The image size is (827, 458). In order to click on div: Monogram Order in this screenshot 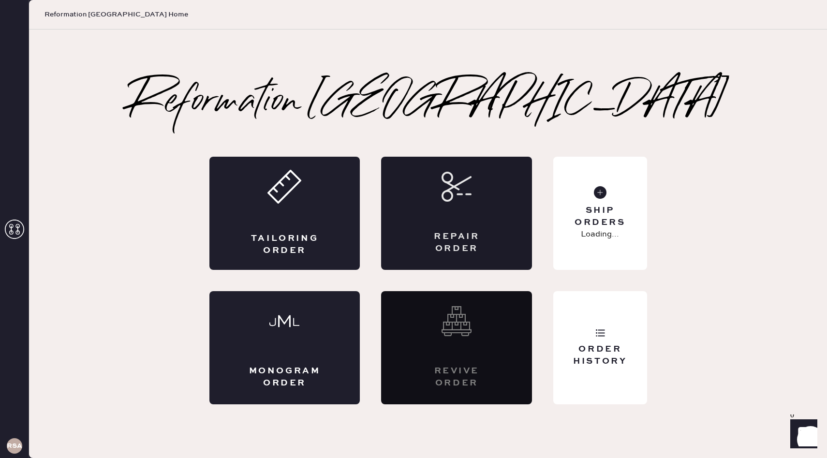, I will do `click(285, 377)`.